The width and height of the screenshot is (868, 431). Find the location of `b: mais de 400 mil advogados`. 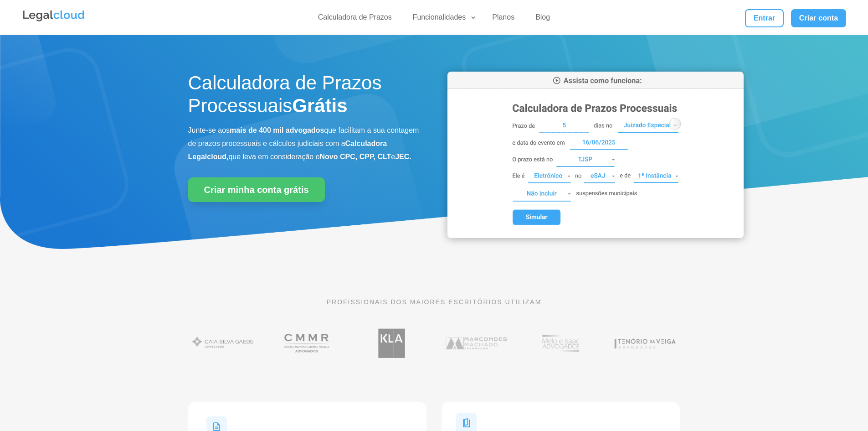

b: mais de 400 mil advogados is located at coordinates (277, 130).